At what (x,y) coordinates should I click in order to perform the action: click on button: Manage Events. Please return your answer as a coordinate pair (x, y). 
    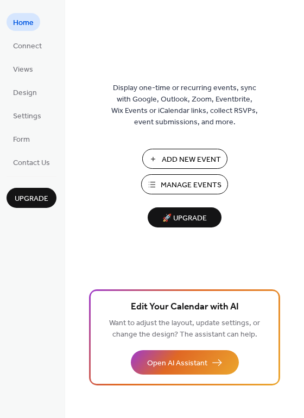
    Looking at the image, I should click on (185, 184).